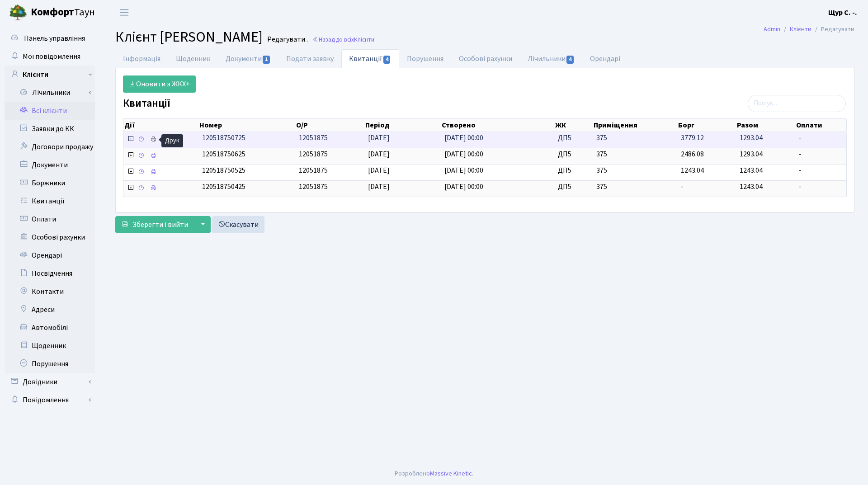  What do you see at coordinates (63, 13) in the screenshot?
I see `span: Таун` at bounding box center [63, 13].